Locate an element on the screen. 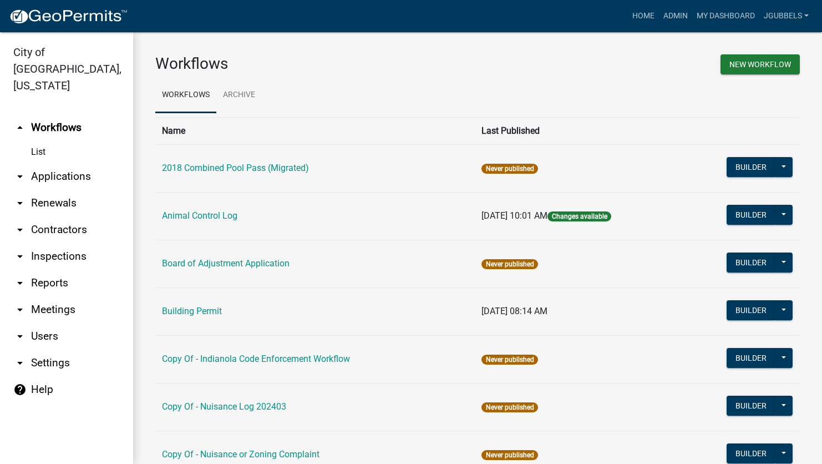 This screenshot has height=464, width=822. a: Workflows is located at coordinates (186, 95).